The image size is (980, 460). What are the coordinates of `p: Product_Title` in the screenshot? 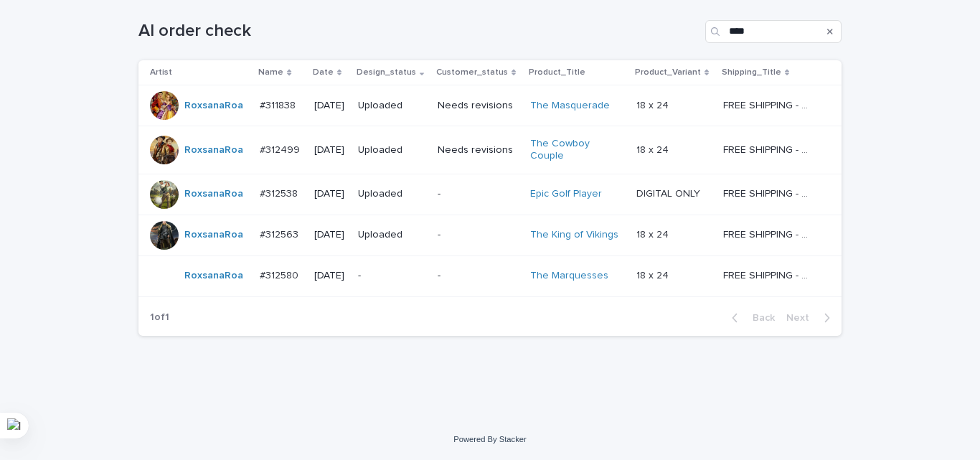 It's located at (557, 73).